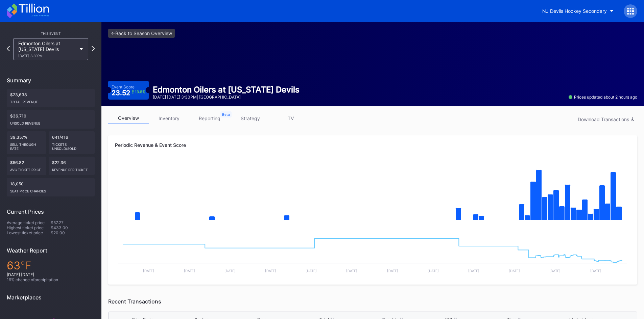  I want to click on div: Sell Through Rate, so click(26, 145).